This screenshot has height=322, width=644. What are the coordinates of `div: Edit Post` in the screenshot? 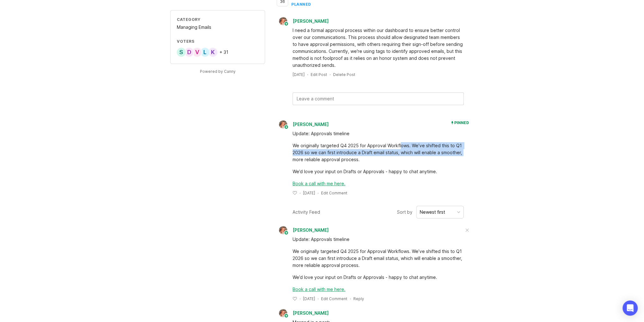 It's located at (319, 75).